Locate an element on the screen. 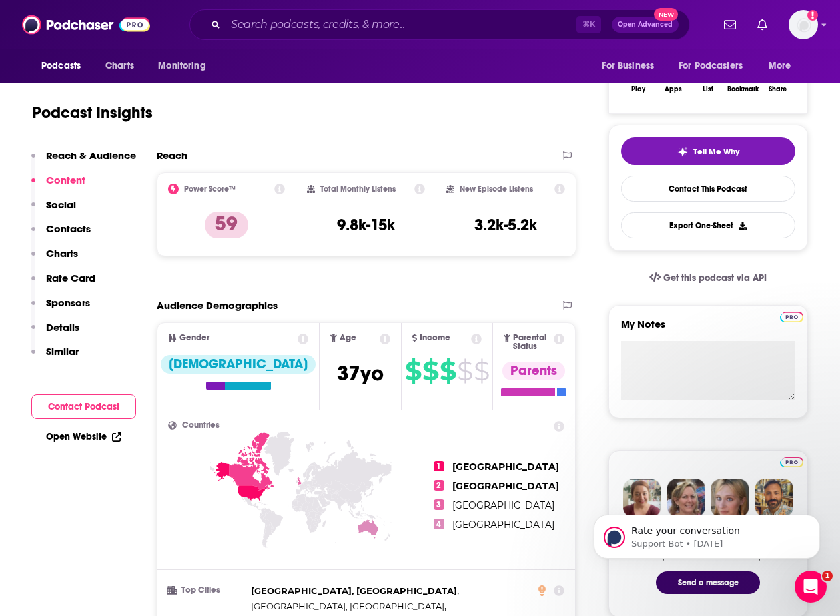 This screenshot has width=840, height=616. button: Sponsors is located at coordinates (61, 308).